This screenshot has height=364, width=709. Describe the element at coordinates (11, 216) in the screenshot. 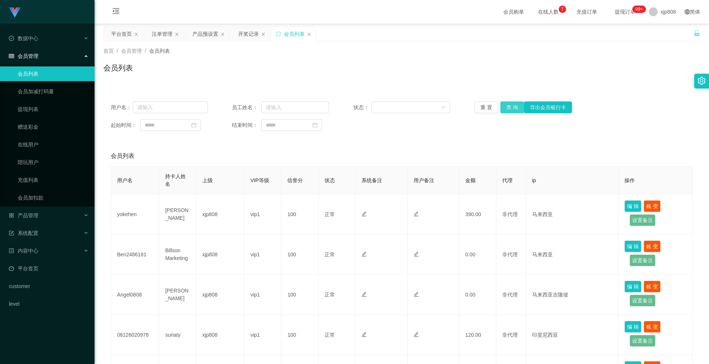

I see `i: 图标: appstore-o` at that location.